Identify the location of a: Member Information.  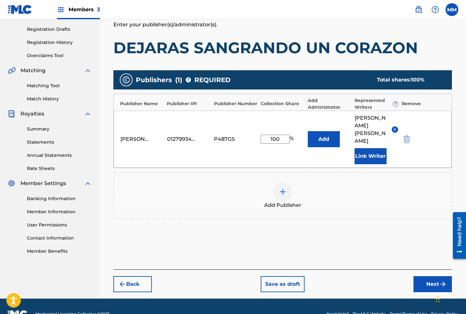
(59, 212).